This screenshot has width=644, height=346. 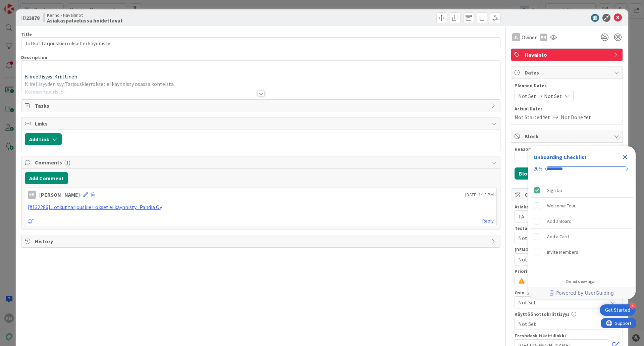 What do you see at coordinates (523, 149) in the screenshot?
I see `label: Reason` at bounding box center [523, 149].